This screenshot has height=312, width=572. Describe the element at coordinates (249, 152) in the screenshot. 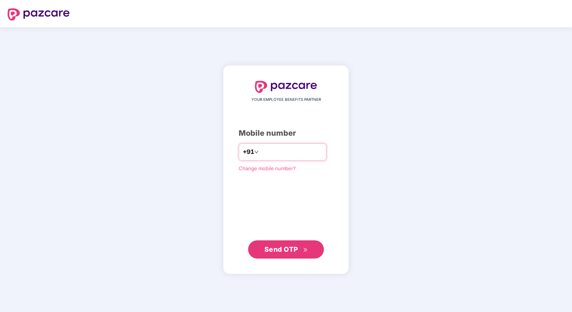

I see `span: +91` at that location.